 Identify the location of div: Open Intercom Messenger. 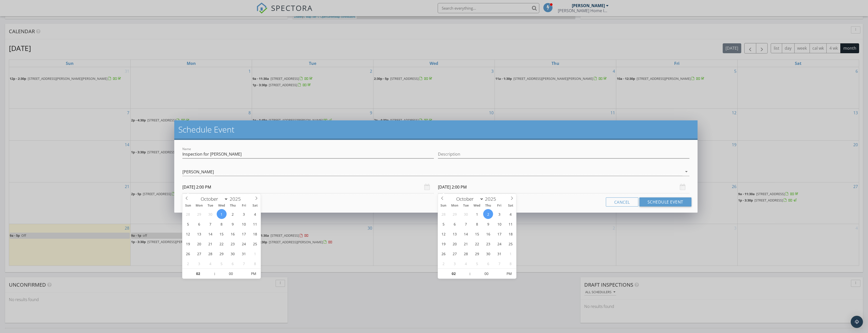
(856, 322).